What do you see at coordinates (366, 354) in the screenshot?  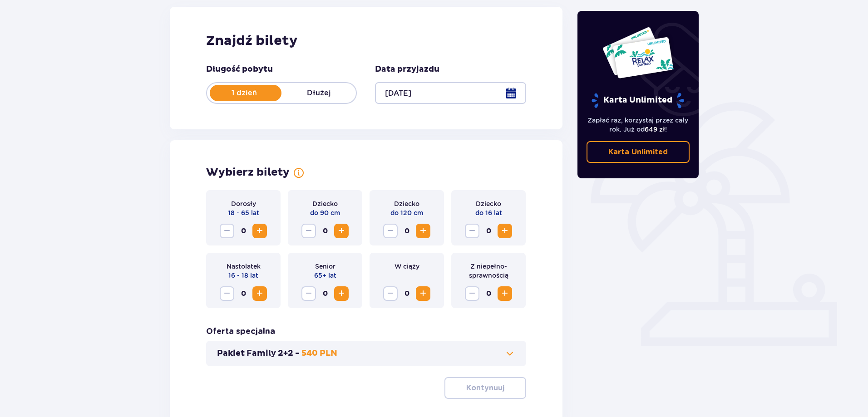 I see `button: Pakiet Family 2+2 -540 PLN` at bounding box center [366, 354].